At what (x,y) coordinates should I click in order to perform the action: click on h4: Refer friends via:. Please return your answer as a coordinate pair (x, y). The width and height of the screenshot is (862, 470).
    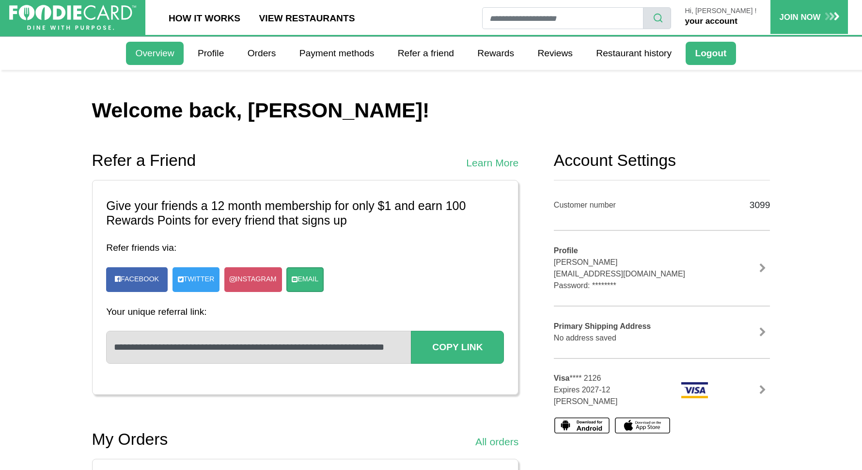
    Looking at the image, I should click on (305, 247).